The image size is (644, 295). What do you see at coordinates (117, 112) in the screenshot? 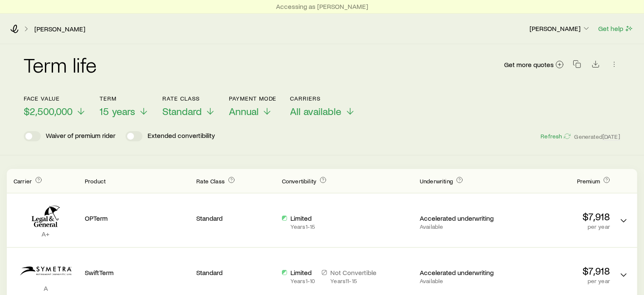
I see `span: 15 years` at bounding box center [117, 112].